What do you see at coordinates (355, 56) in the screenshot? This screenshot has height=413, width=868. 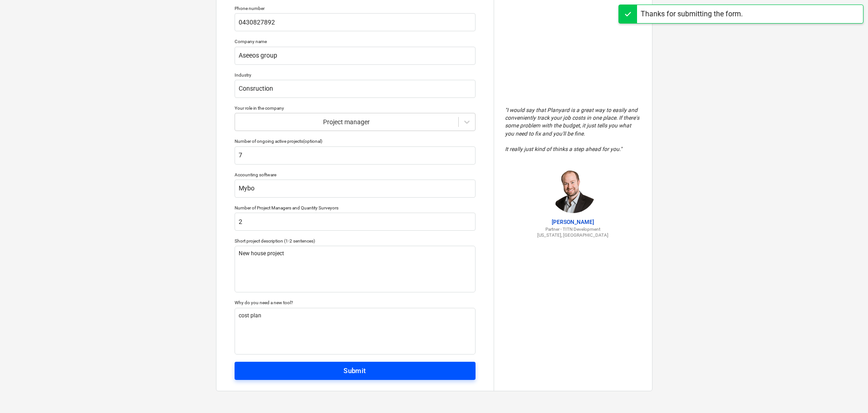 I see `input: Company name` at bounding box center [355, 56].